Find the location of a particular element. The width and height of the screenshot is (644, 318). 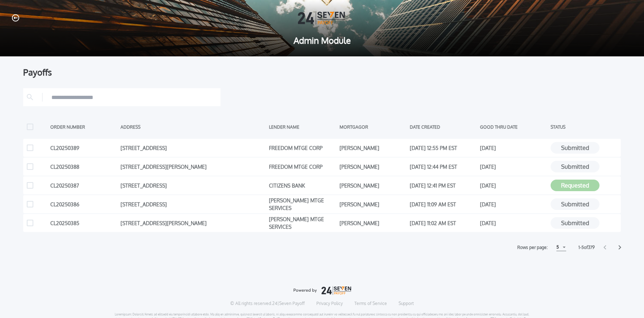

div: CL20250388 is located at coordinates (83, 167).